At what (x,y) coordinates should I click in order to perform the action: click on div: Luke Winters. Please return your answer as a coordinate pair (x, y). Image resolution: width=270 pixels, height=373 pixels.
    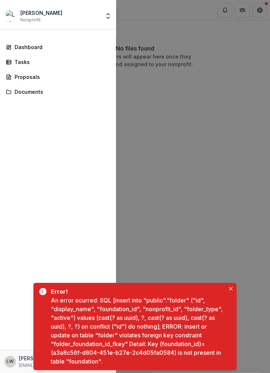
    Looking at the image, I should click on (10, 361).